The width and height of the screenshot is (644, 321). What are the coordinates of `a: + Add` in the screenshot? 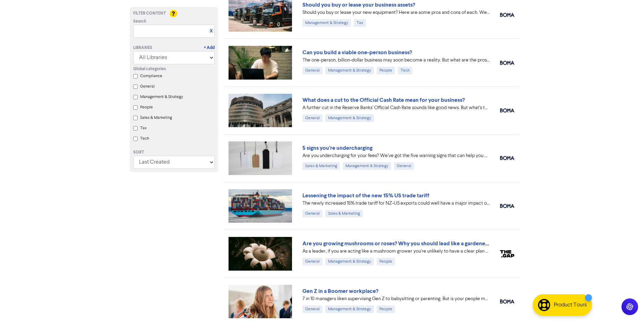 It's located at (209, 48).